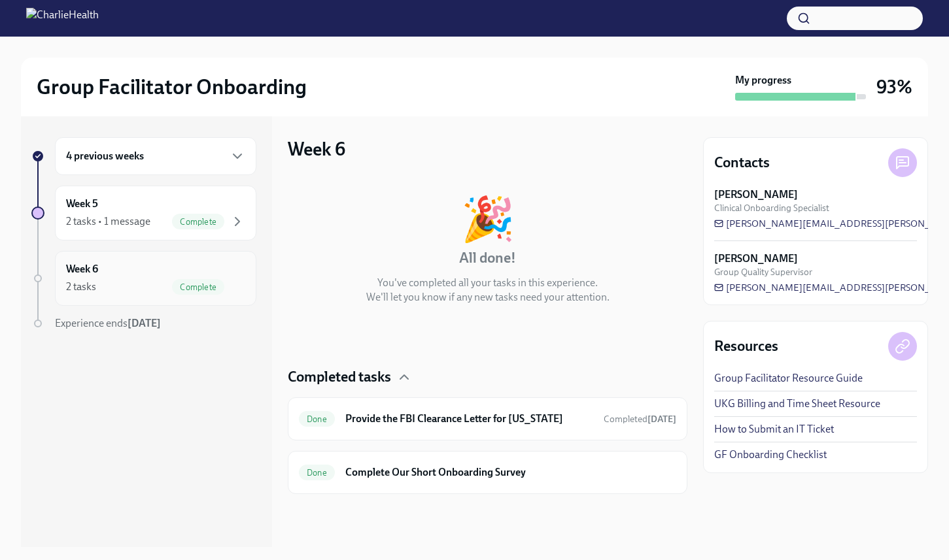 The height and width of the screenshot is (560, 949). What do you see at coordinates (639, 419) in the screenshot?
I see `span: Completed` at bounding box center [639, 419].